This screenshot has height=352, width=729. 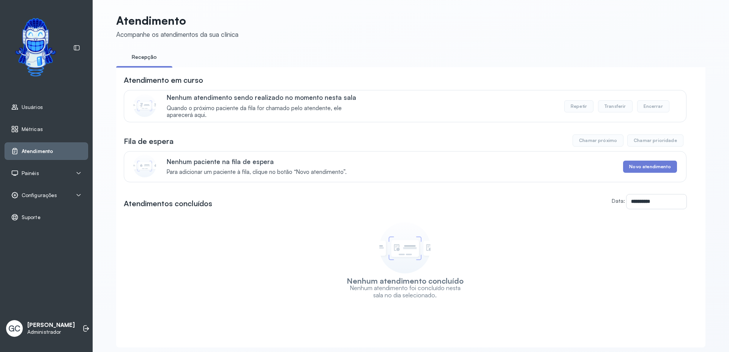 What do you see at coordinates (579, 106) in the screenshot?
I see `button: Repetir` at bounding box center [579, 106].